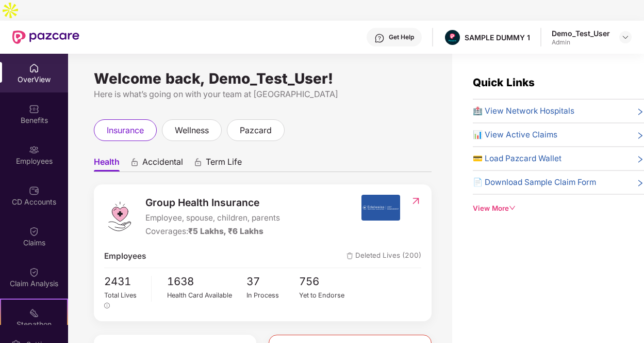 The width and height of the screenshot is (644, 343). I want to click on span: Health, so click(107, 163).